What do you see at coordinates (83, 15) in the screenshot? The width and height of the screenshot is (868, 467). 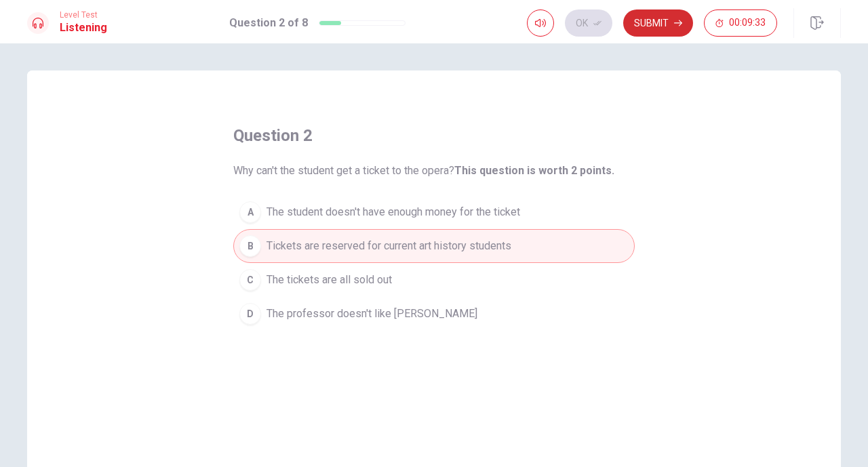 I see `span: Level Test` at bounding box center [83, 15].